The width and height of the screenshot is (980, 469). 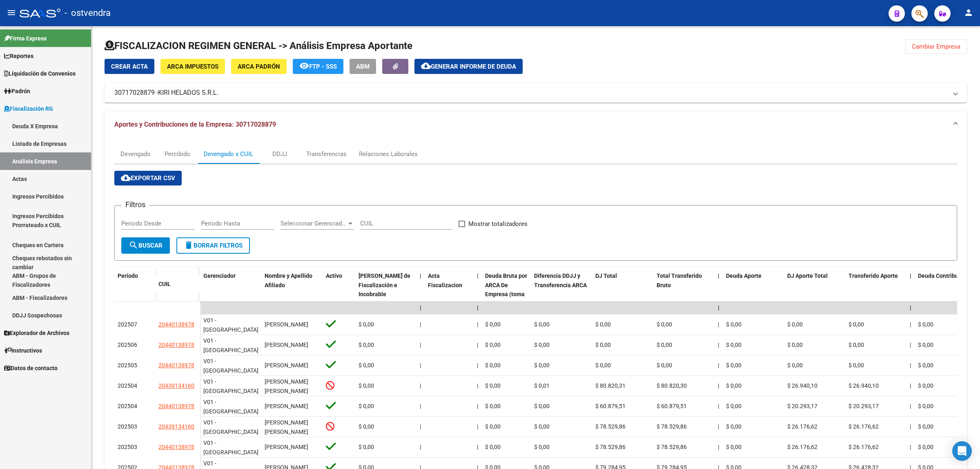 What do you see at coordinates (259, 67) in the screenshot?
I see `span: ARCA Padrón` at bounding box center [259, 67].